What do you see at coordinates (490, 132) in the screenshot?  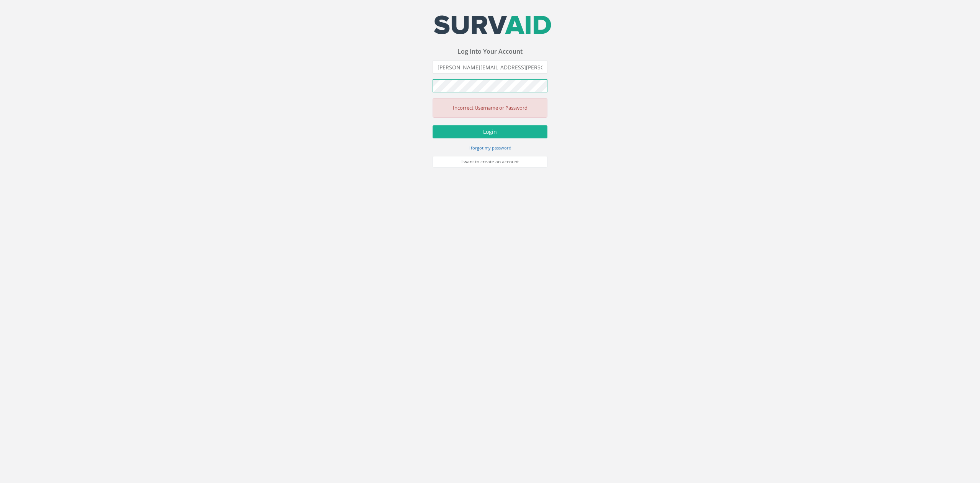 I see `button: Login` at bounding box center [490, 132].